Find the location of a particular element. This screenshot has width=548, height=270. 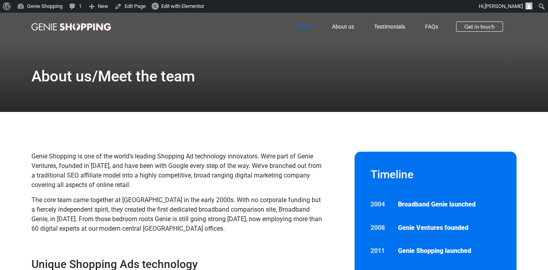

span: Edit with Elementor is located at coordinates (183, 6).